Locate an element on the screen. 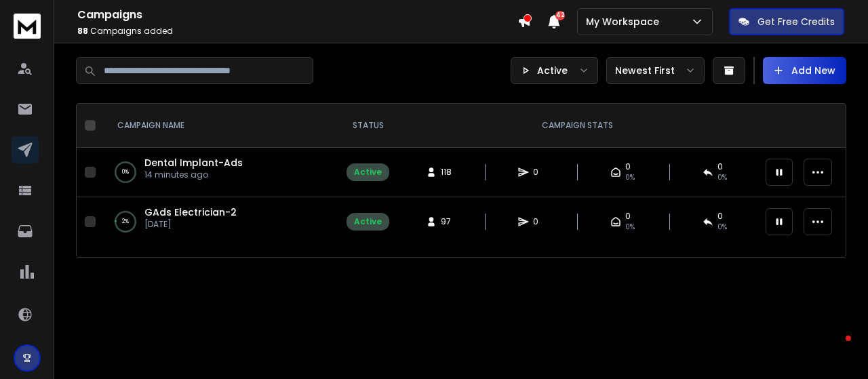  img: logo is located at coordinates (27, 25).